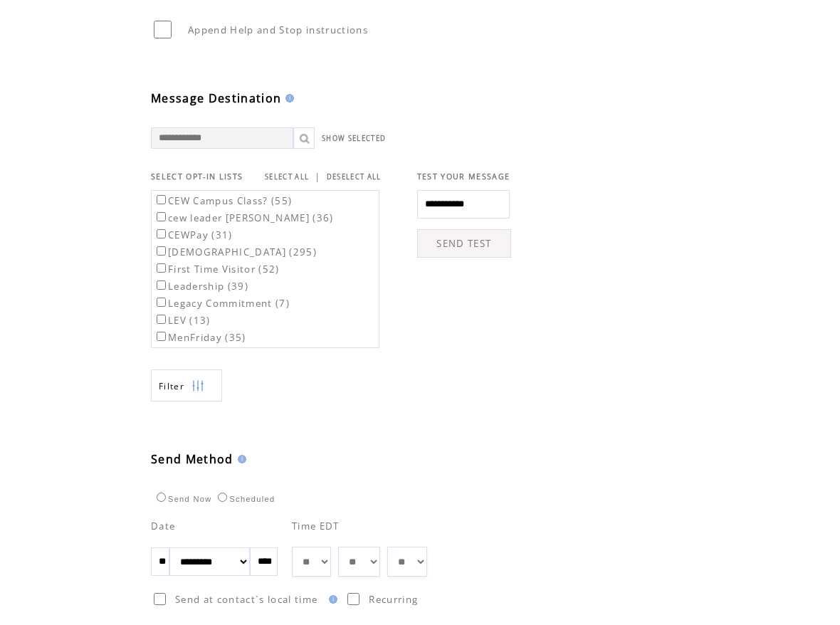  What do you see at coordinates (198, 386) in the screenshot?
I see `img: filters.png` at bounding box center [198, 386].